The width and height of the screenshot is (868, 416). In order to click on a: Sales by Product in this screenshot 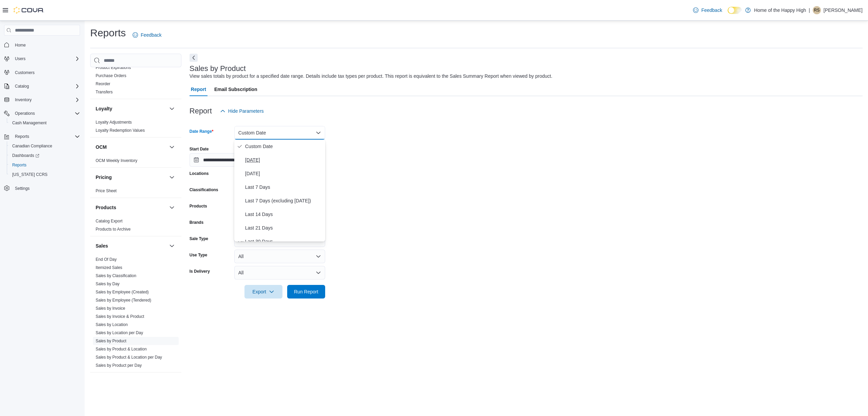, I will do `click(111, 341)`.